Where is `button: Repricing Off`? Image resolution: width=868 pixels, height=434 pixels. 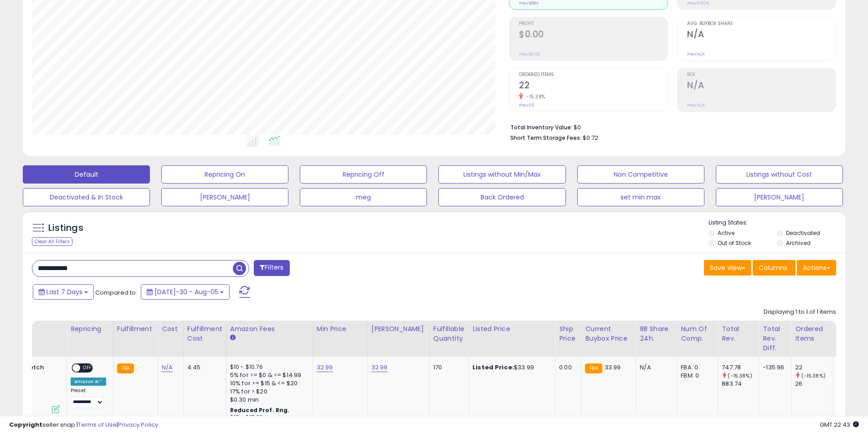 button: Repricing Off is located at coordinates (364, 174).